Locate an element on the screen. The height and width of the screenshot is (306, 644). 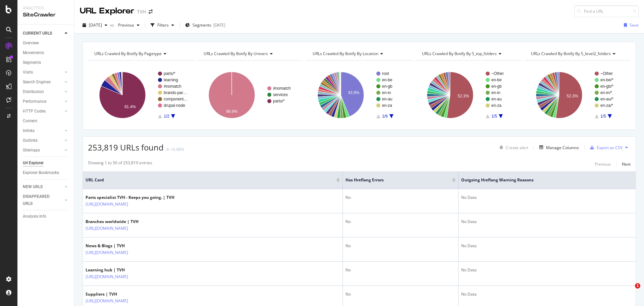
div: Previous is located at coordinates (603, 164).